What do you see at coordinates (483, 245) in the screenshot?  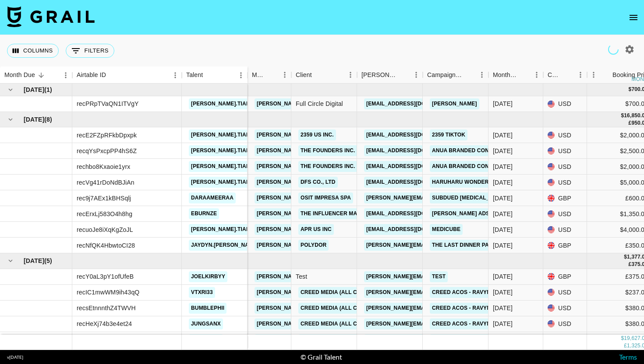 I see `a: The Last Dinner Party - The Killer` at bounding box center [483, 245].